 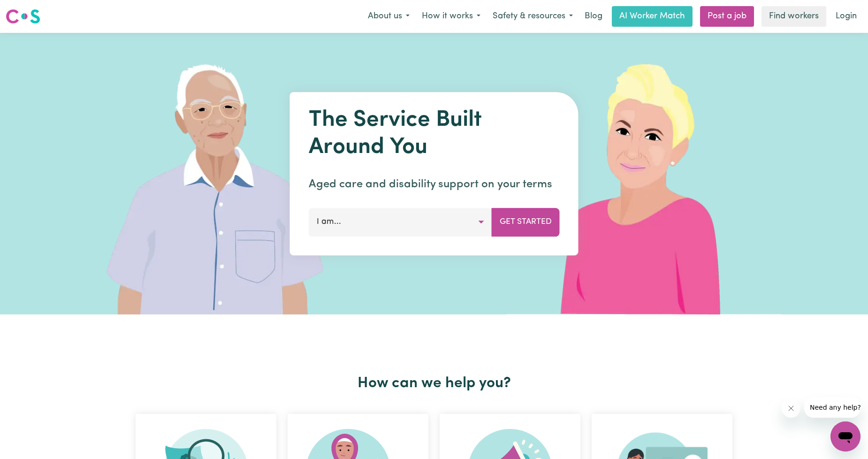 I want to click on span: Need any help?, so click(x=31, y=11).